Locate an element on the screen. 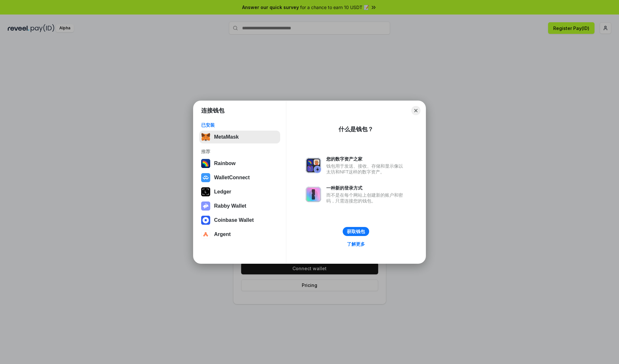 The height and width of the screenshot is (364, 619). button: MetaMask is located at coordinates (239, 137).